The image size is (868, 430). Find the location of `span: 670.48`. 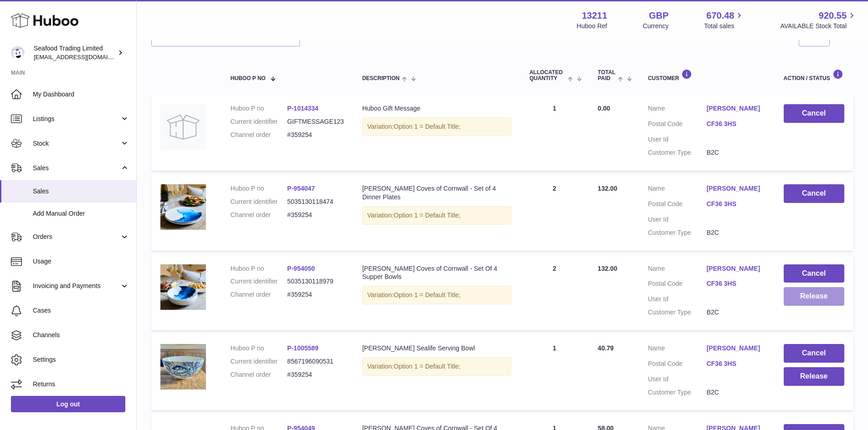

span: 670.48 is located at coordinates (720, 15).